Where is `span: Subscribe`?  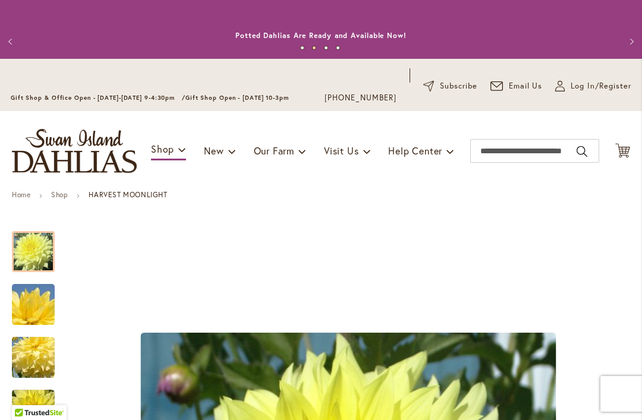 span: Subscribe is located at coordinates (458, 86).